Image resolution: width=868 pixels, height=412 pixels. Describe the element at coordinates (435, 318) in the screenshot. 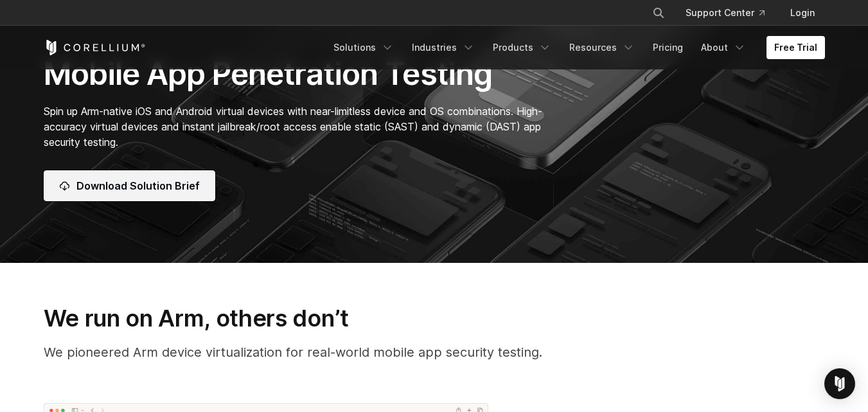

I see `h3: We run on Arm, others don’t` at that location.